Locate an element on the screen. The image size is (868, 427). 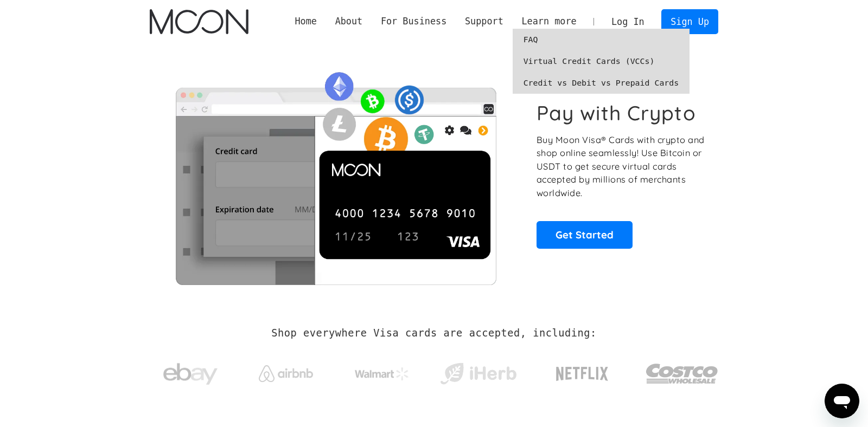
a: Netflix is located at coordinates (582, 371).